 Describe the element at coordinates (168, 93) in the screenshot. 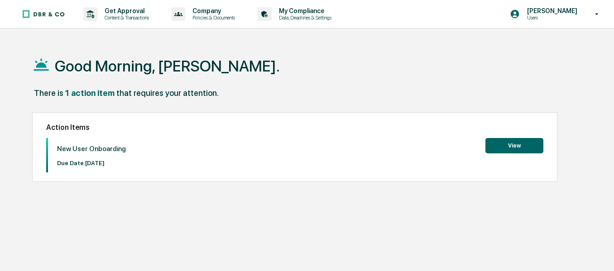

I see `div: that requires your attention.` at that location.